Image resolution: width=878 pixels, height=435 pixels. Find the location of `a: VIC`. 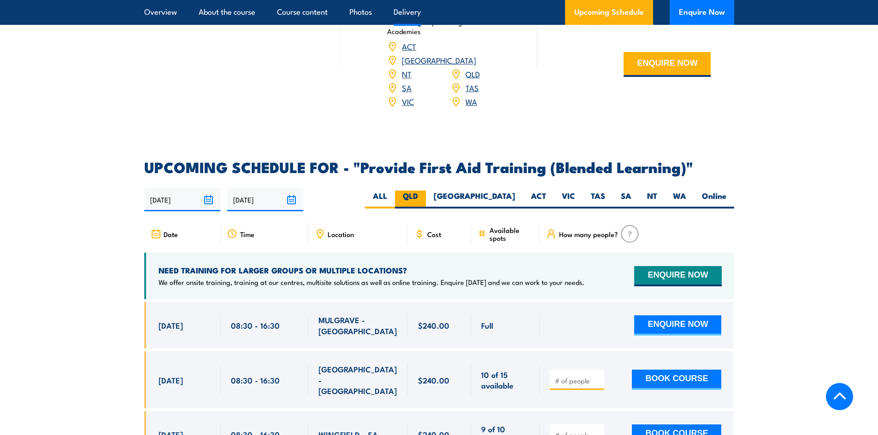

a: VIC is located at coordinates (408, 101).